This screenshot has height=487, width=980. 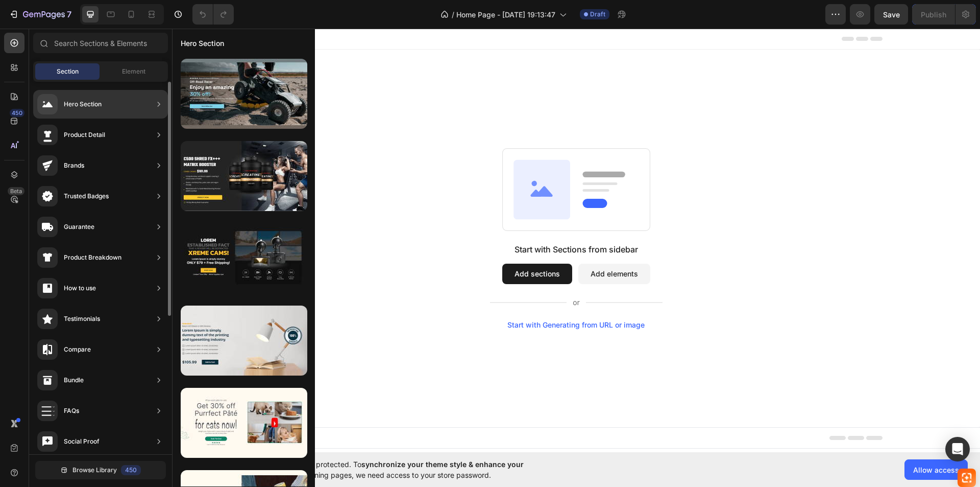 What do you see at coordinates (442, 245) in the screenshot?
I see `button: Add elements` at bounding box center [442, 245].